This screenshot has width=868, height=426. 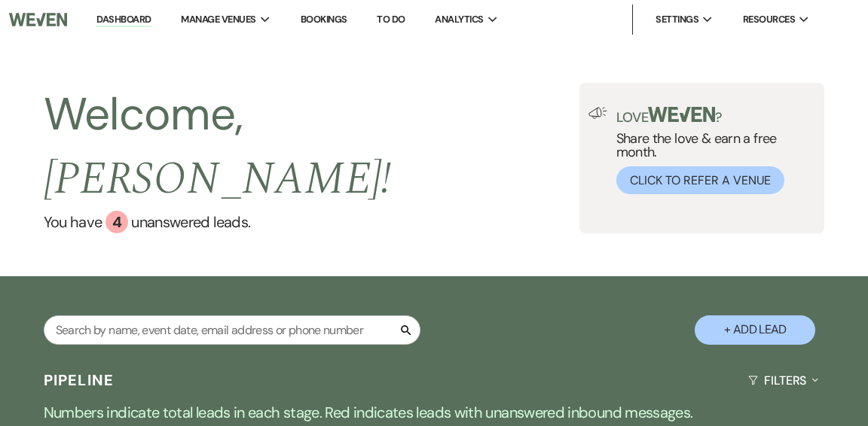 I want to click on button: + Add Lead, so click(x=755, y=329).